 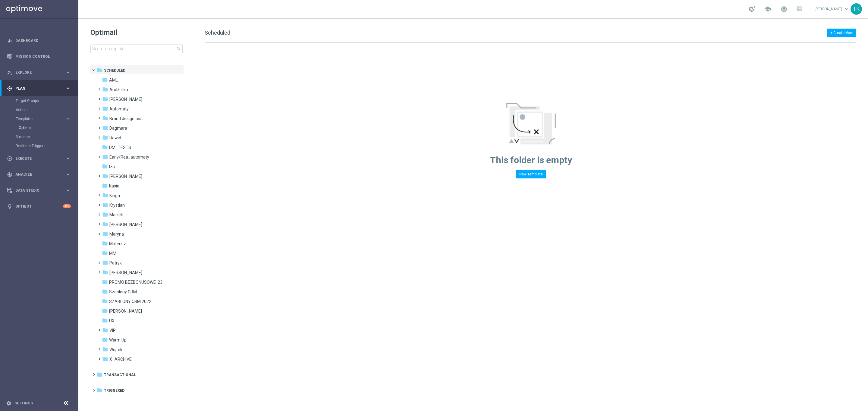 What do you see at coordinates (114, 186) in the screenshot?
I see `span: Kasia` at bounding box center [114, 186].